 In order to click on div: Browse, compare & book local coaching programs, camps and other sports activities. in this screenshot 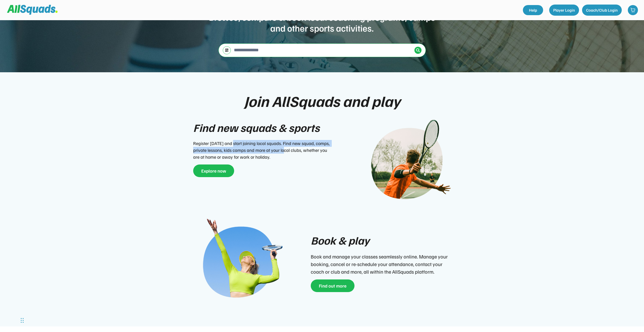, I will do `click(322, 23)`.